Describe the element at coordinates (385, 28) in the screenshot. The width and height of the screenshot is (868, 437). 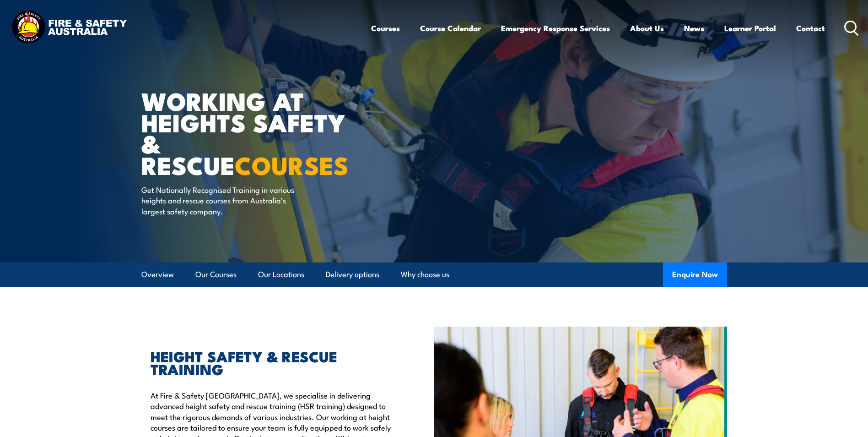
I see `a: Courses` at that location.